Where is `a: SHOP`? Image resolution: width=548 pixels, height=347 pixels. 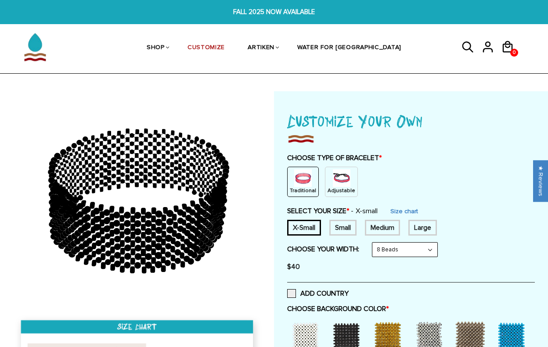
a: SHOP is located at coordinates (155, 48).